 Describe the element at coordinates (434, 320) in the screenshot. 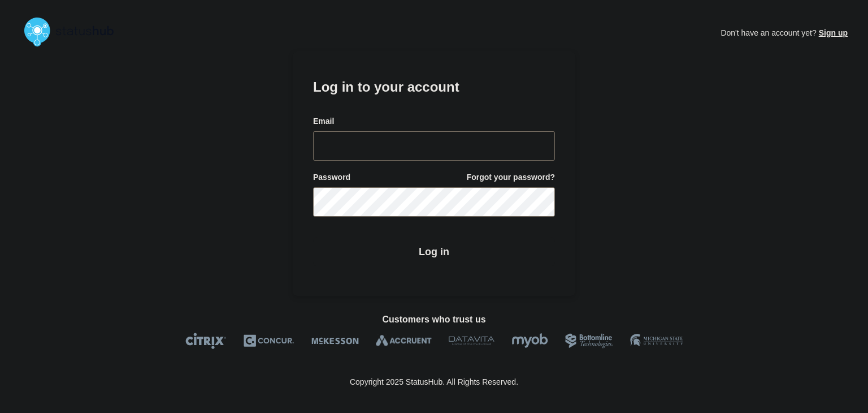

I see `h2: Customers who trust us` at that location.